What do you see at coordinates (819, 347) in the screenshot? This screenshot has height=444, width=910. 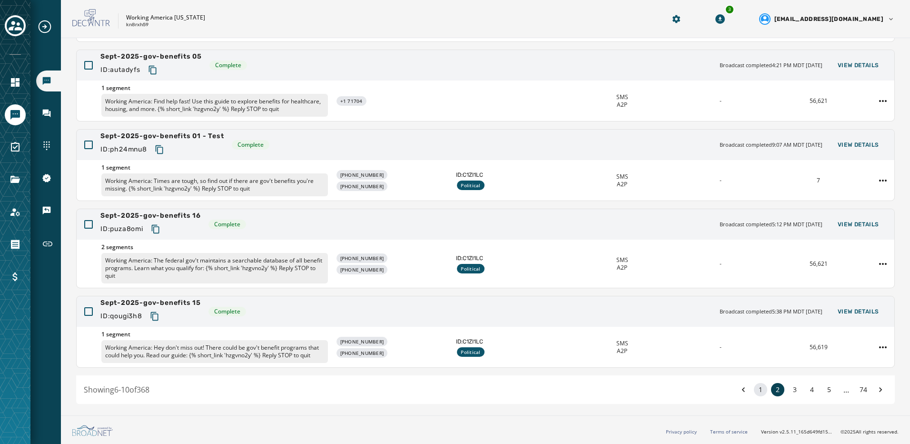 I see `div: 56,619` at bounding box center [819, 347].